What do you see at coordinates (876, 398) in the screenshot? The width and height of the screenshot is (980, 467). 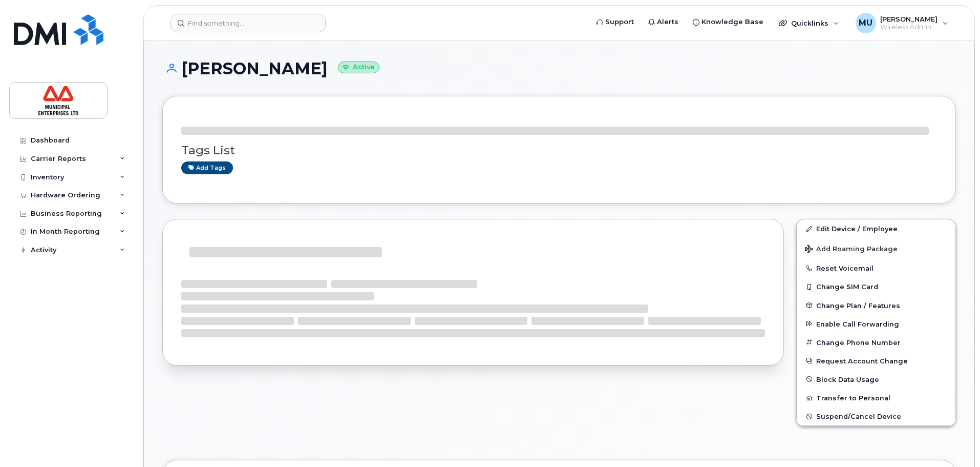 I see `button: Transfer to Personal` at bounding box center [876, 398].